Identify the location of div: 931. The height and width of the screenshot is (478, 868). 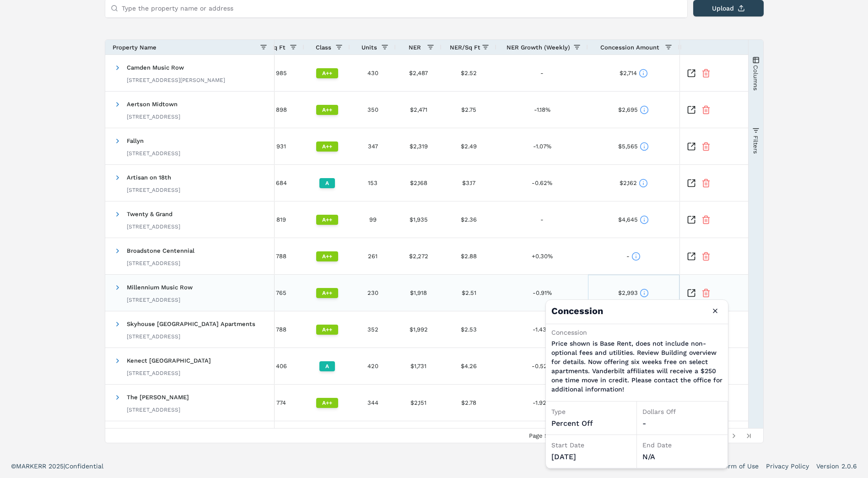
(281, 146).